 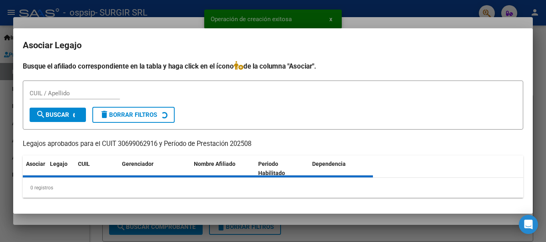 I want to click on datatable-header-cell: Asociar, so click(x=35, y=169).